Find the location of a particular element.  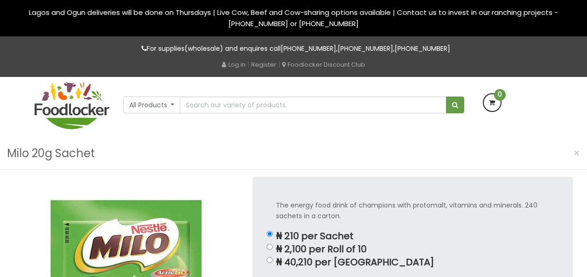

img: FoodLocker is located at coordinates (72, 105).